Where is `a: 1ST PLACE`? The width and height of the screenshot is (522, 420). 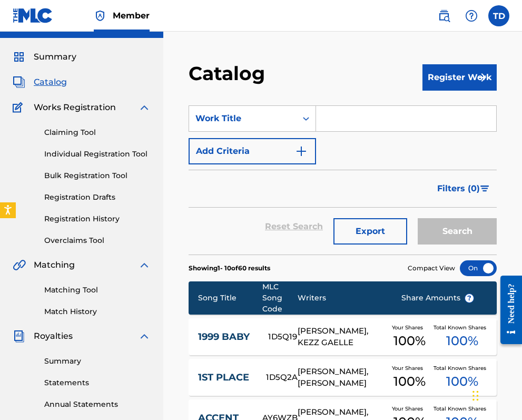 a: 1ST PLACE is located at coordinates (225, 377).